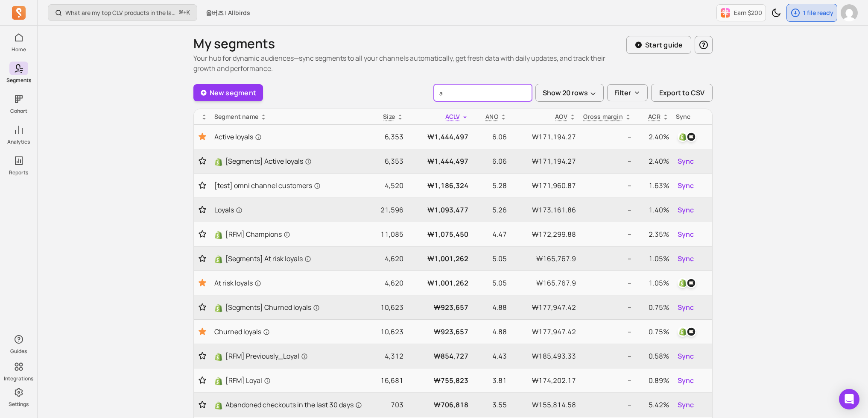 This screenshot has width=868, height=418. What do you see at coordinates (682, 93) in the screenshot?
I see `button: Export to CSV` at bounding box center [682, 93].